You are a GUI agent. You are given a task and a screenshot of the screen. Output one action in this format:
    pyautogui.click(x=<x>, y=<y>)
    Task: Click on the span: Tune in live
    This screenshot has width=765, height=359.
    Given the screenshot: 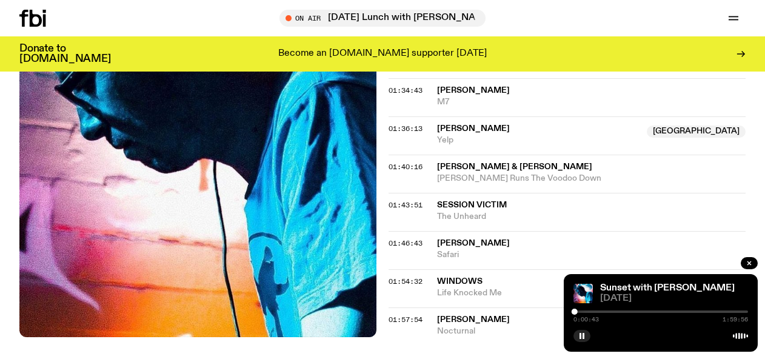 What is the action you would take?
    pyautogui.click(x=386, y=18)
    